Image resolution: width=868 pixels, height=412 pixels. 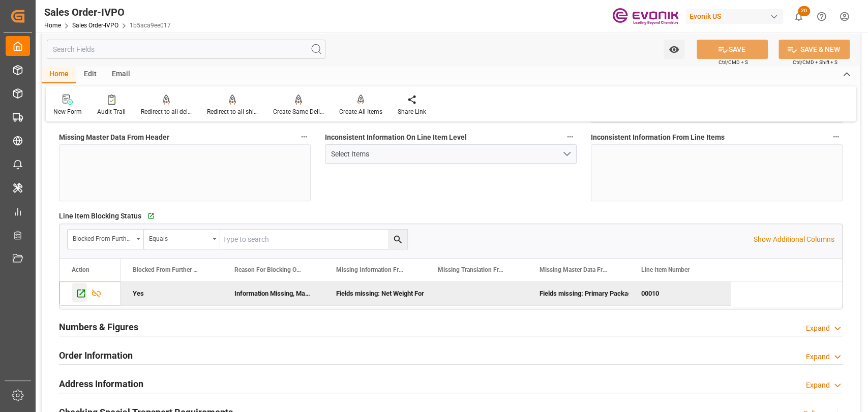 What do you see at coordinates (736, 16) in the screenshot?
I see `button: Evonik US` at bounding box center [736, 16].